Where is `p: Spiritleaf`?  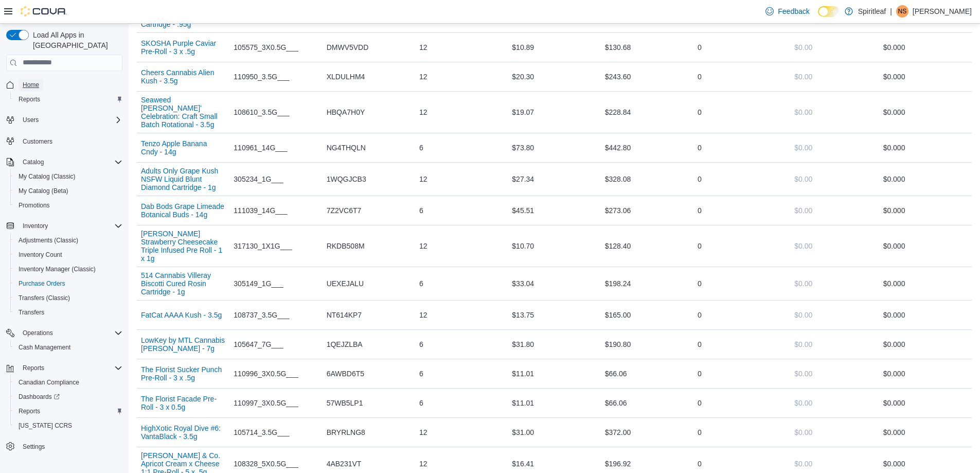
p: Spiritleaf is located at coordinates (872, 11).